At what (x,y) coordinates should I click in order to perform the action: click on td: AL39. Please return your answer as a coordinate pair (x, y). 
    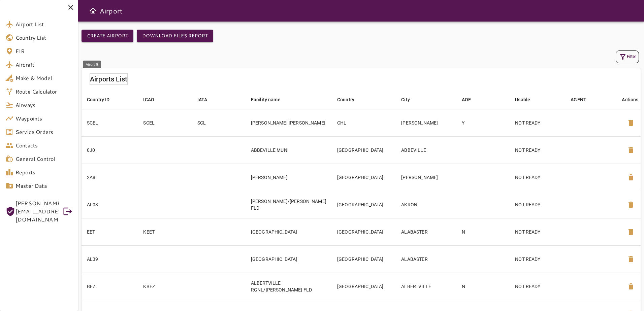
    Looking at the image, I should click on (110, 259).